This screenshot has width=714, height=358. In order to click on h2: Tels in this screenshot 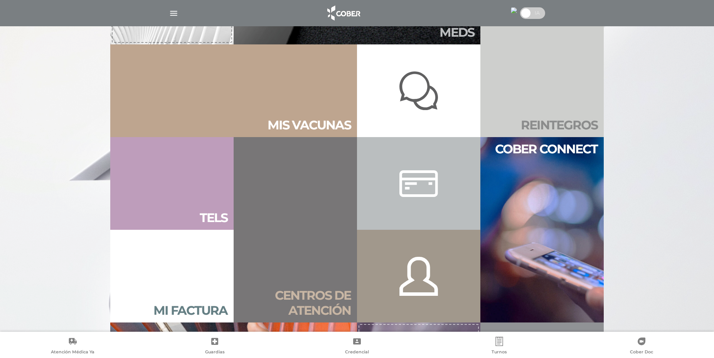, I will do `click(214, 218)`.